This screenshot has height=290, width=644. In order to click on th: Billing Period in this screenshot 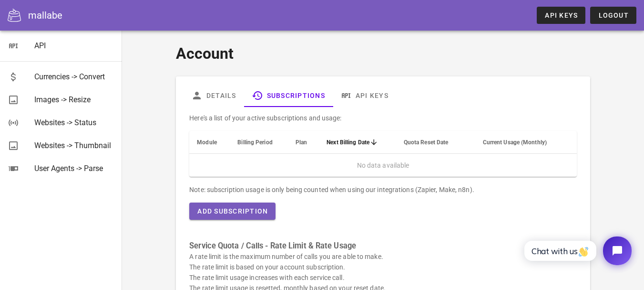, I will do `click(259, 142)`.